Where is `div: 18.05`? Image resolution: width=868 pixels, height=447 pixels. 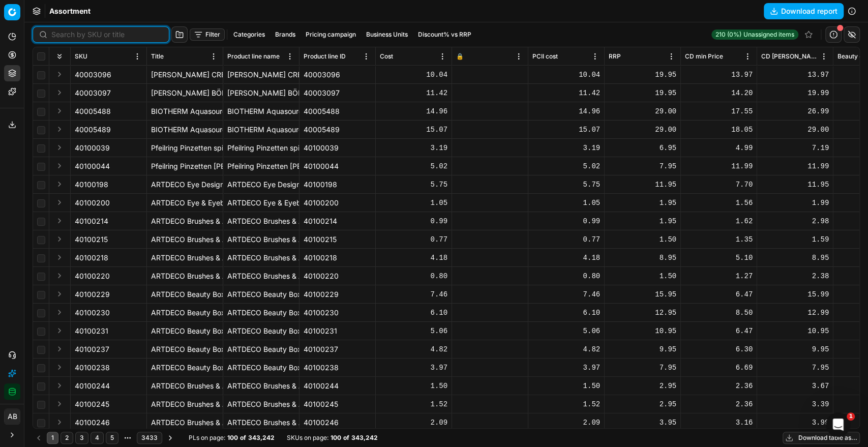 div: 18.05 is located at coordinates (719, 129).